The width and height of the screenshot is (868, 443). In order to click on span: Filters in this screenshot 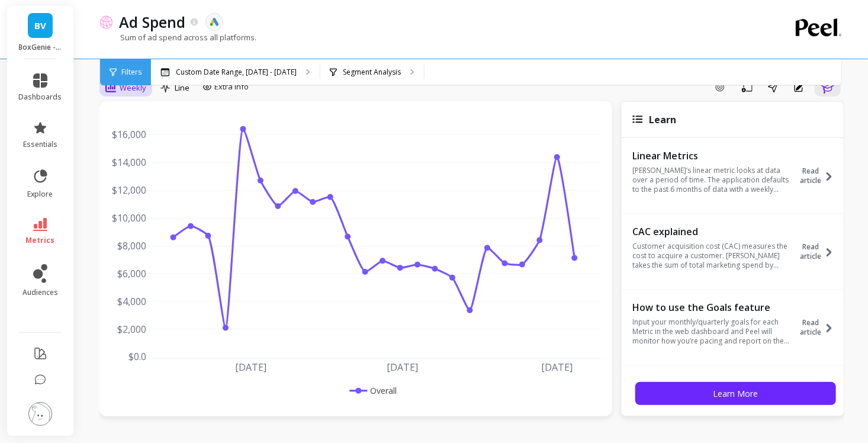, I will do `click(132, 72)`.